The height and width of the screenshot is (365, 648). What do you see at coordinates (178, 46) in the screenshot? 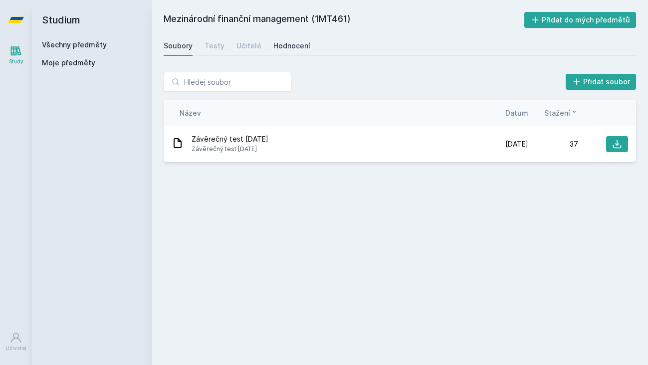
I see `div: Soubory` at bounding box center [178, 46].